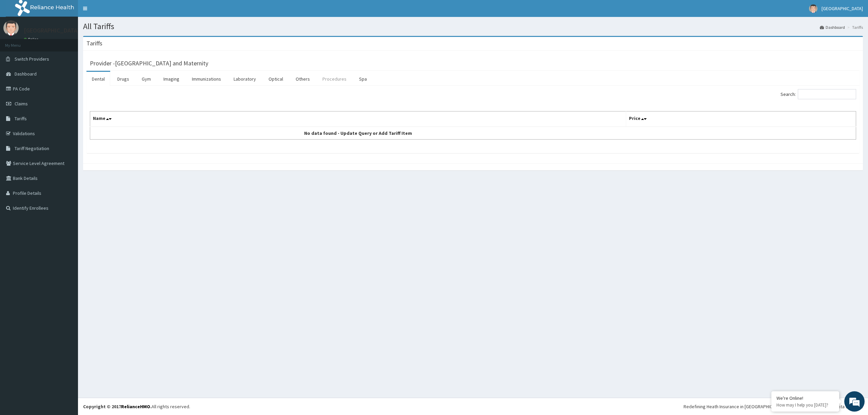 The width and height of the screenshot is (868, 415). Describe the element at coordinates (94, 44) in the screenshot. I see `h3: Tariffs` at that location.